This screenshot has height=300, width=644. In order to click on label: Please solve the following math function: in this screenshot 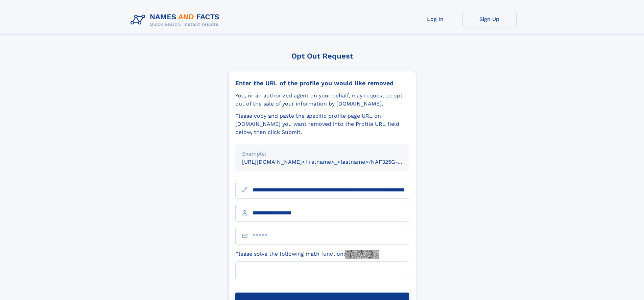, I will do `click(307, 254)`.